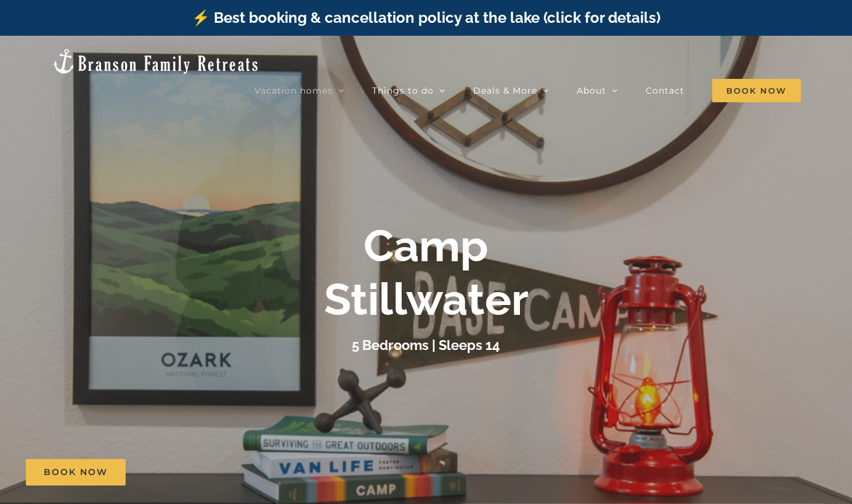 This screenshot has height=504, width=852. I want to click on a: About, so click(597, 91).